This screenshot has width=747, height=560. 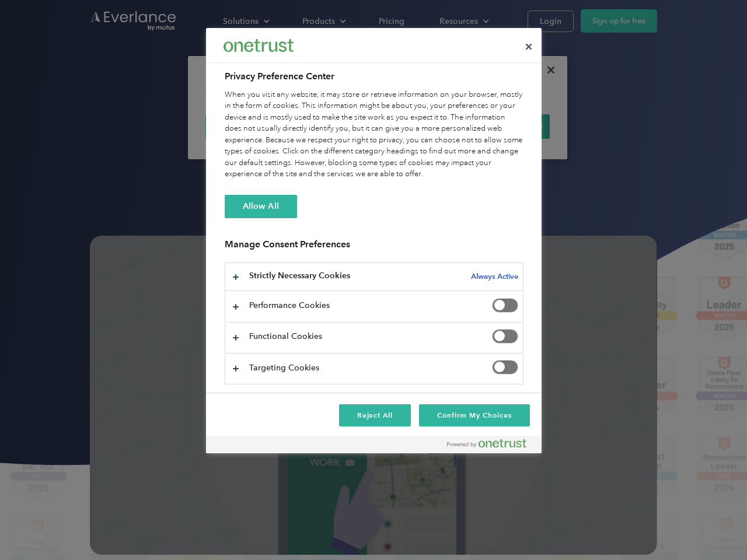 I want to click on button: Confirm My Choices, so click(x=474, y=416).